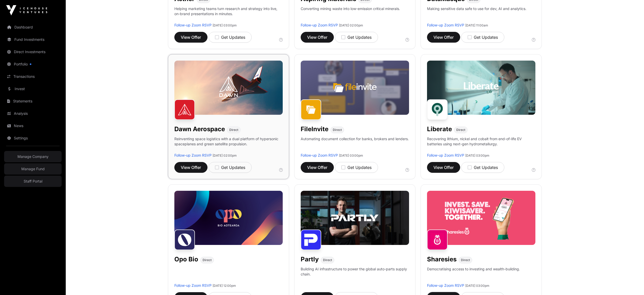 The width and height of the screenshot is (644, 295). I want to click on p: Building AI infrastructure to power the global auto-parts supply chain., so click(355, 275).